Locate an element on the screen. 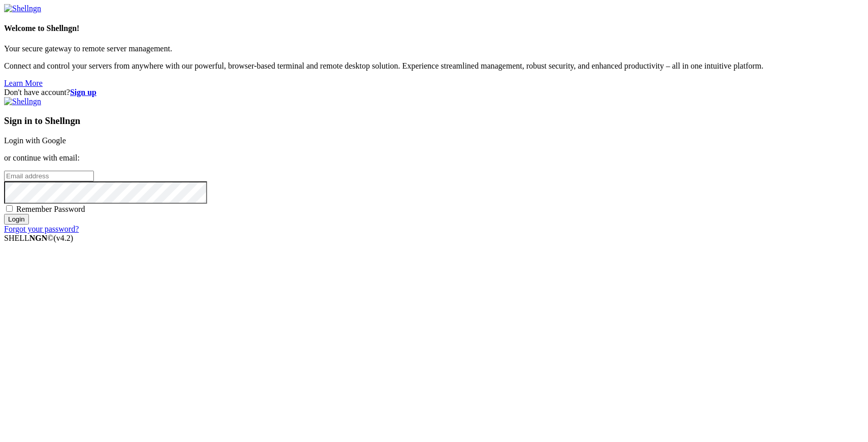 The height and width of the screenshot is (442, 868). p: Connect and control your servers from anywhere with our powerful, browser-based terminal and remo... is located at coordinates (434, 66).